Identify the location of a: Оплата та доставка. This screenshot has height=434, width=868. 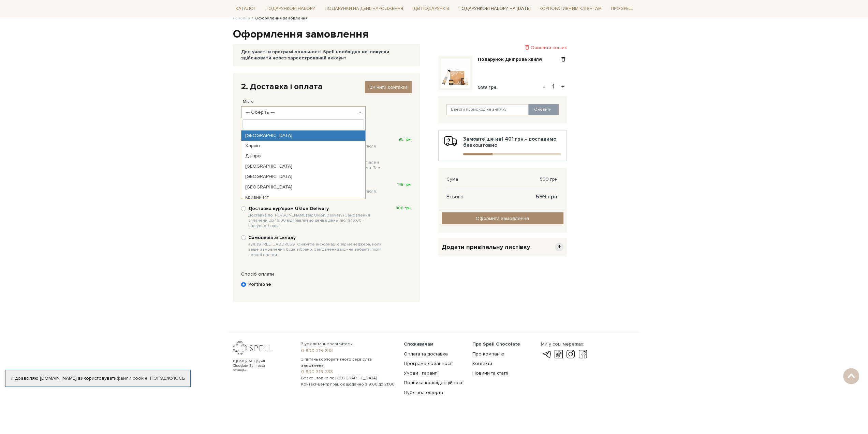
(426, 353).